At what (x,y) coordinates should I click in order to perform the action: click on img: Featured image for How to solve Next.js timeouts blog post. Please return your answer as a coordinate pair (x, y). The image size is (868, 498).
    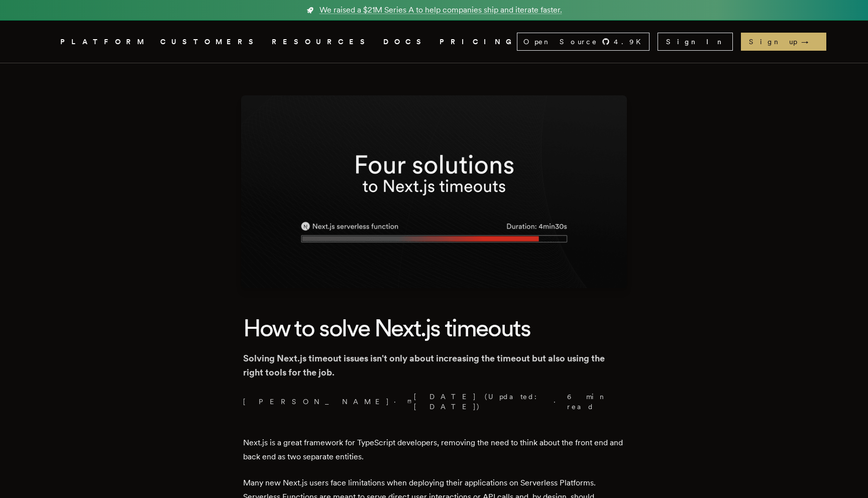
    Looking at the image, I should click on (434, 192).